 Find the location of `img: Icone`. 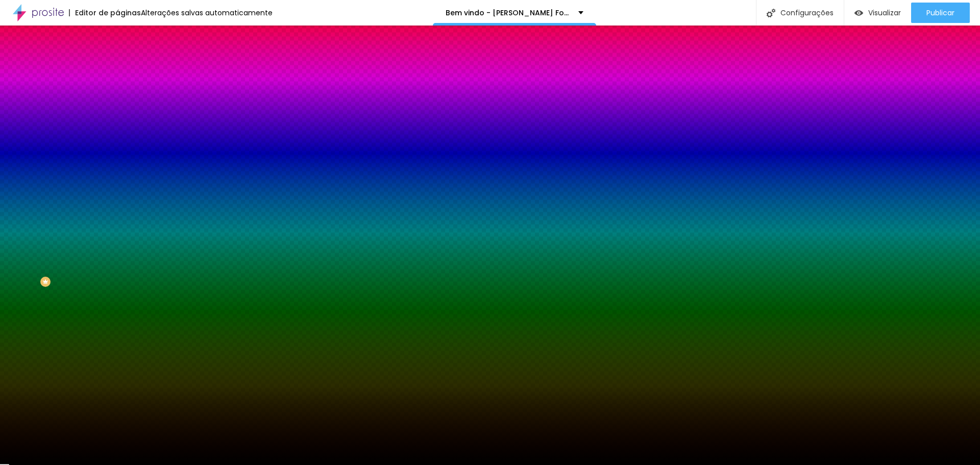

img: Icone is located at coordinates (771, 13).